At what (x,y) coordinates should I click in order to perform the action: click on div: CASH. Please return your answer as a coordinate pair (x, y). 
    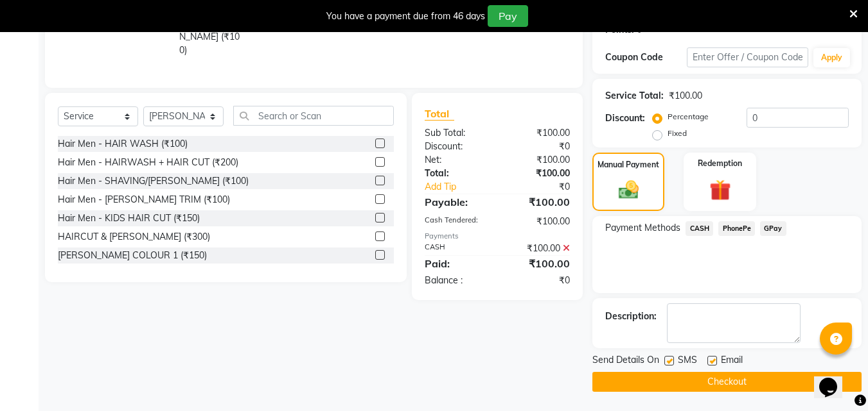
    Looking at the image, I should click on (457, 248).